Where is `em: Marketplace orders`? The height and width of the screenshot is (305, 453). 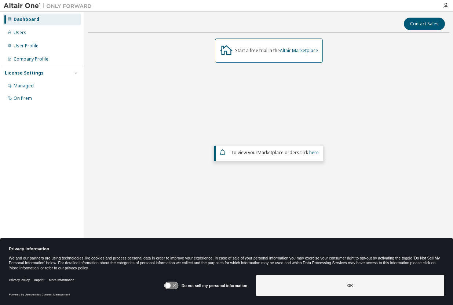 em: Marketplace orders is located at coordinates (279, 152).